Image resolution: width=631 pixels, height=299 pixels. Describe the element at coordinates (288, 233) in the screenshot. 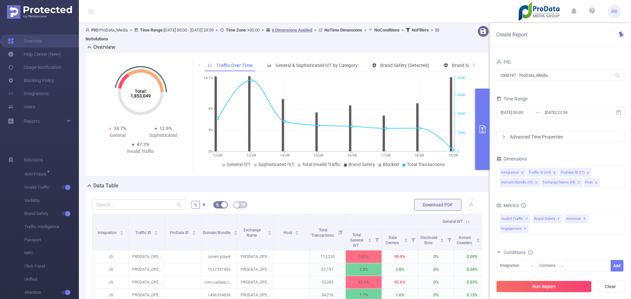

I see `span: Host` at that location.